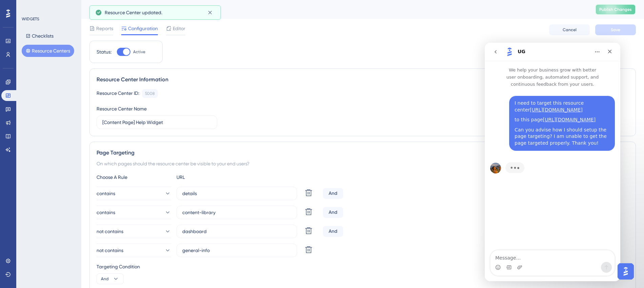 The image size is (644, 288). I want to click on button: Resource Centers, so click(48, 51).